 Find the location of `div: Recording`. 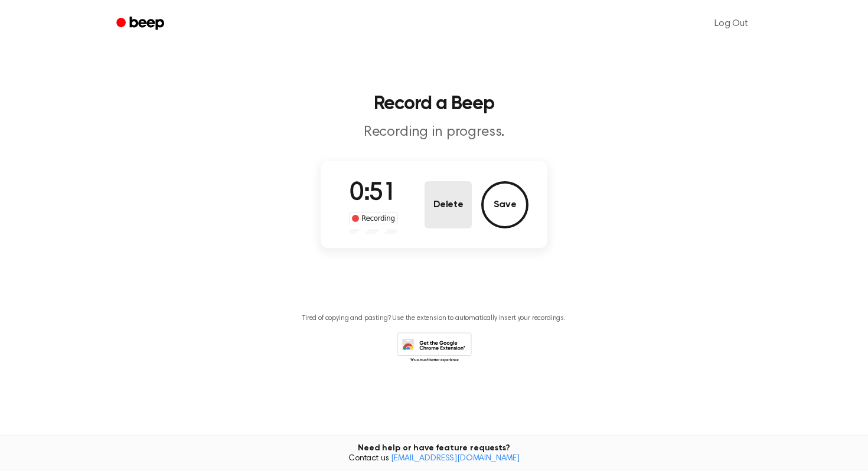

div: Recording is located at coordinates (373, 219).